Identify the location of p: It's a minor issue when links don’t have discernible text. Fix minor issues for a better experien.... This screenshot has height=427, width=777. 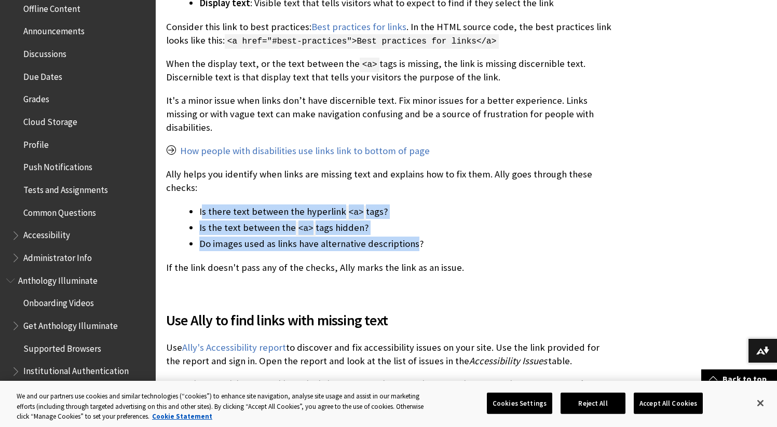
(389, 114).